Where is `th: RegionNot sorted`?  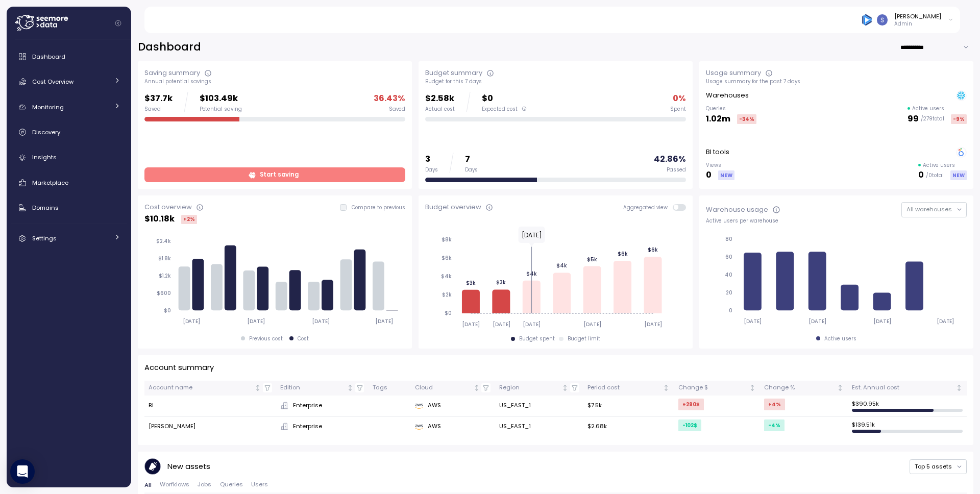
th: RegionNot sorted is located at coordinates (539, 388).